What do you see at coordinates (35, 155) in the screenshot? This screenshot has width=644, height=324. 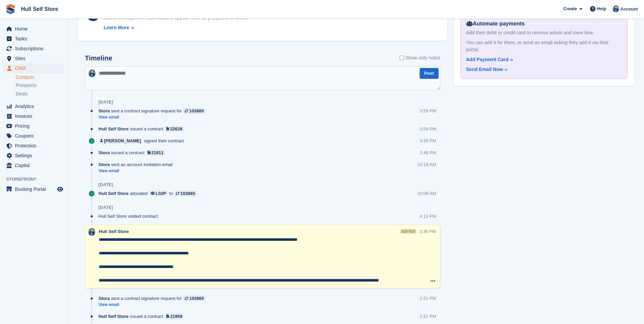 I see `span: Settings` at bounding box center [35, 155].